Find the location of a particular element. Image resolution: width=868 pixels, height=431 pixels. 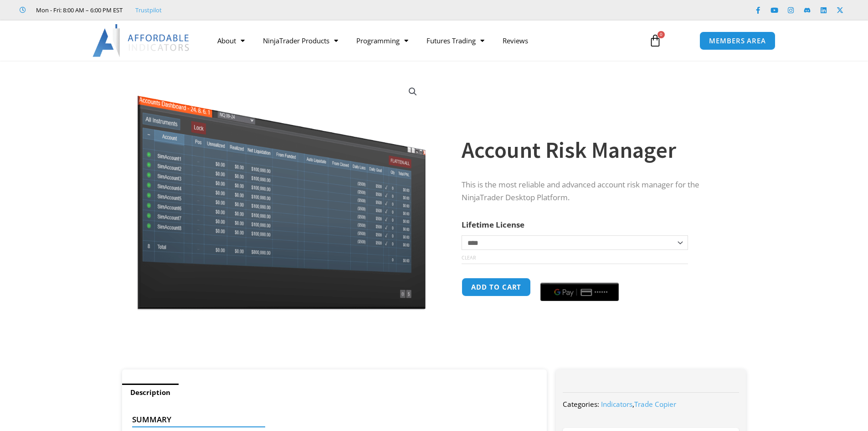

a: Programming is located at coordinates (382, 41).